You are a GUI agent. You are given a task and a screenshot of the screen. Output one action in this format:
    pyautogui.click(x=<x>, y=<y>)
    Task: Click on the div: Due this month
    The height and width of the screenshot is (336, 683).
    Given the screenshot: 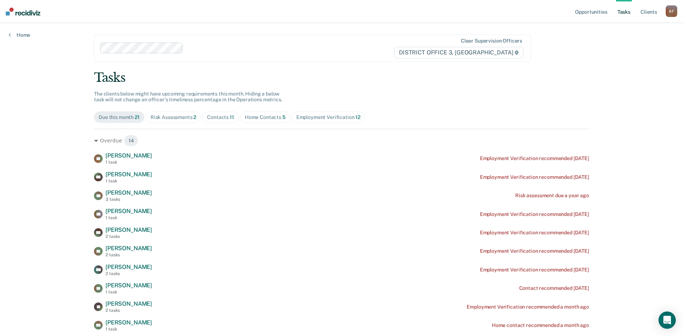 What is the action you would take?
    pyautogui.click(x=119, y=117)
    